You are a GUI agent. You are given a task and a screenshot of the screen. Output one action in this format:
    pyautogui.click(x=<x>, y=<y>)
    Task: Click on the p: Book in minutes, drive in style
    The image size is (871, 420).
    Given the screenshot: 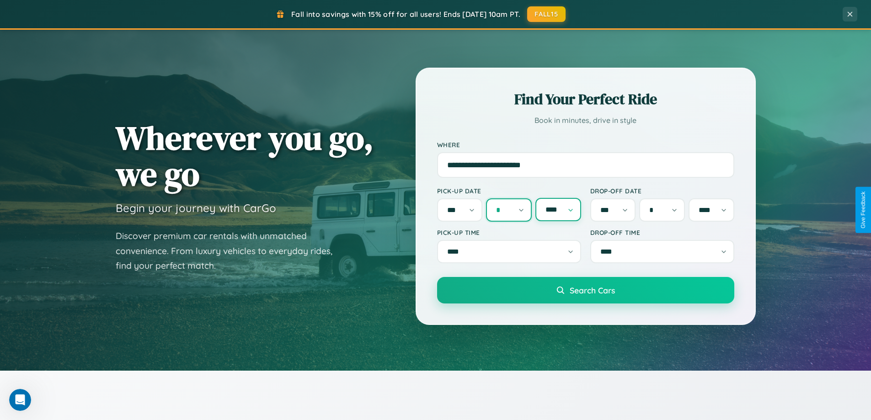 What is the action you would take?
    pyautogui.click(x=586, y=120)
    